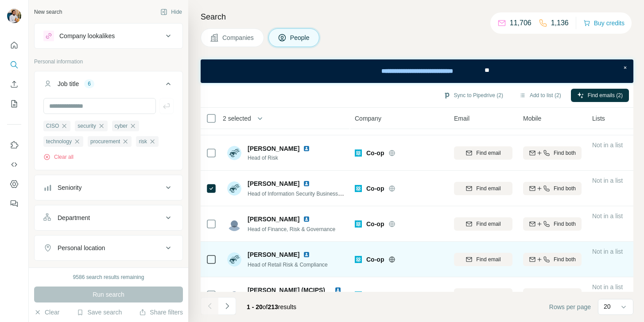 Image resolution: width=644 pixels, height=322 pixels. I want to click on div: Personal location, so click(81, 248).